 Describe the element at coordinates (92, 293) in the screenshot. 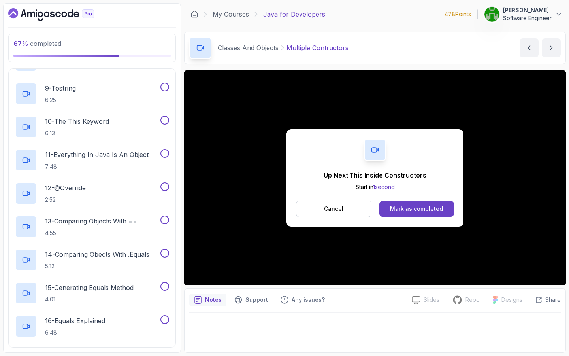

I see `button: 15-Generating Equals Method4:01` at that location.